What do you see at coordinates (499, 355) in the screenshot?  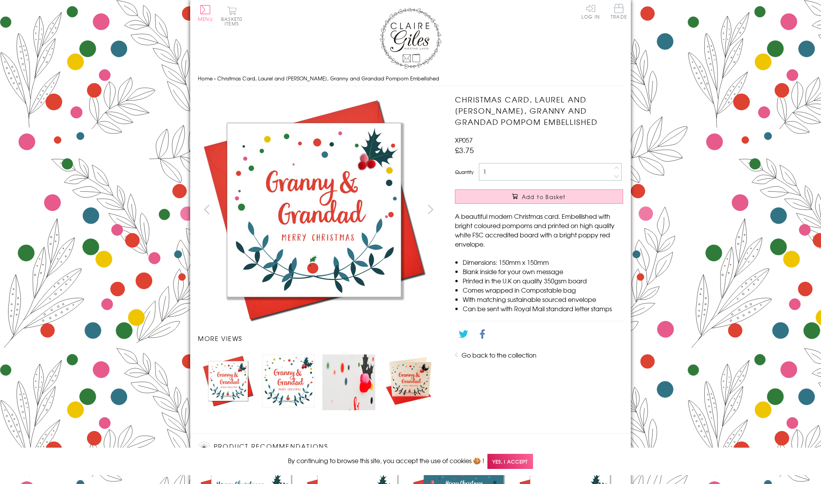 I see `a: Go back to the collection` at bounding box center [499, 355].